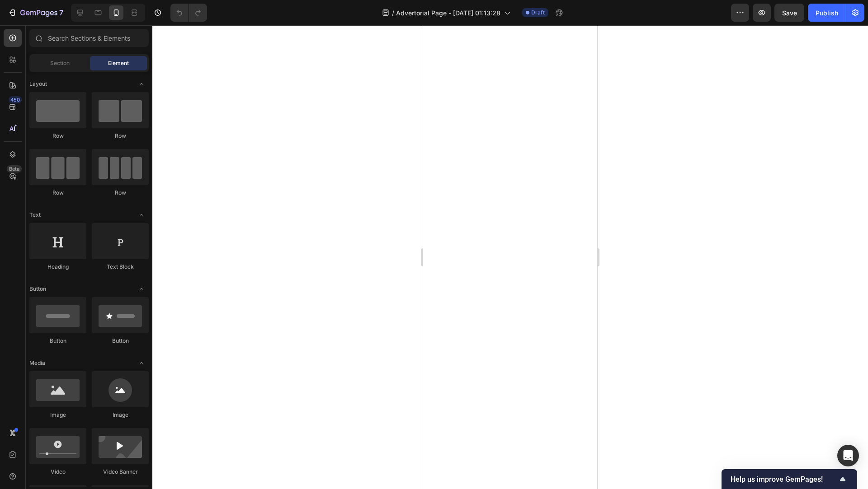 The width and height of the screenshot is (868, 489). What do you see at coordinates (35, 215) in the screenshot?
I see `span: Text` at bounding box center [35, 215].